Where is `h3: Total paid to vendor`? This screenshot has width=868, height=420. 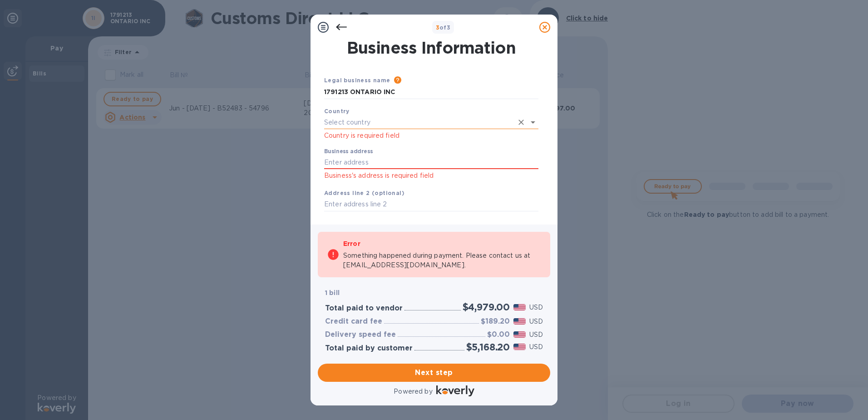 h3: Total paid to vendor is located at coordinates (364, 308).